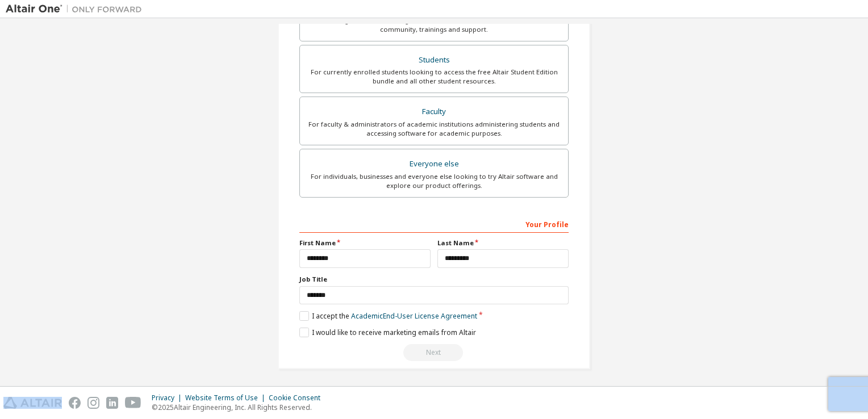 The width and height of the screenshot is (868, 419). What do you see at coordinates (434, 181) in the screenshot?
I see `div: For individuals, businesses and everyone else looking to try Altair software and explore our prod...` at bounding box center [434, 181].